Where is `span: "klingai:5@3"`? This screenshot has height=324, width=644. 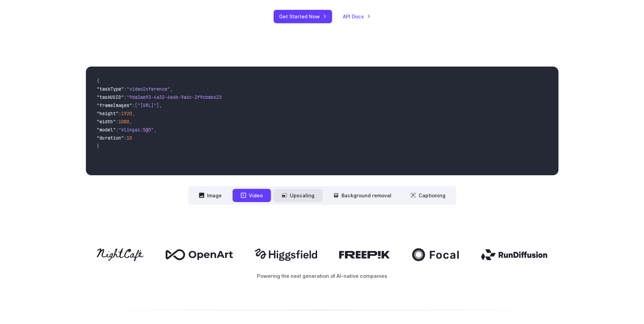 span: "klingai:5@3" is located at coordinates (136, 130).